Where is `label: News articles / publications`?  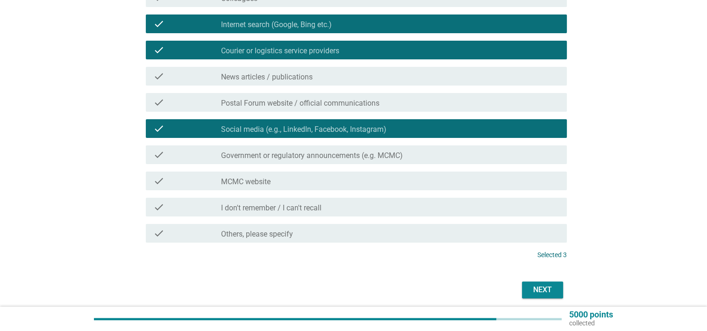
label: News articles / publications is located at coordinates (267, 77).